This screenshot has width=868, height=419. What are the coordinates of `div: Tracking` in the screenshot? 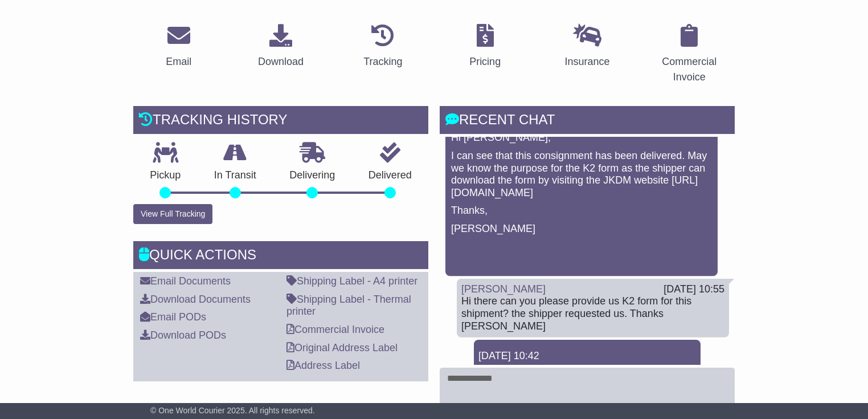 It's located at (383, 62).